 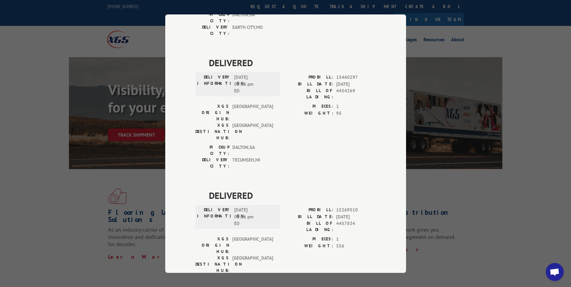 What do you see at coordinates (253, 163) in the screenshot?
I see `span: TECUMSEH , MI` at bounding box center [253, 163].